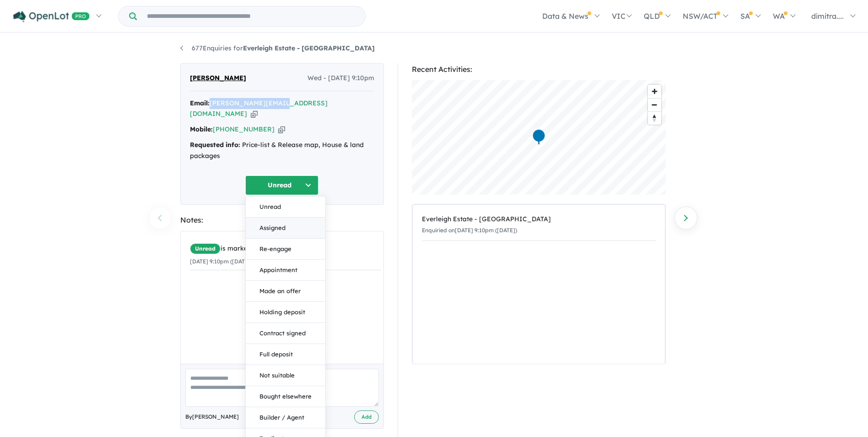  Describe the element at coordinates (286, 355) in the screenshot. I see `button: Full deposit` at that location.